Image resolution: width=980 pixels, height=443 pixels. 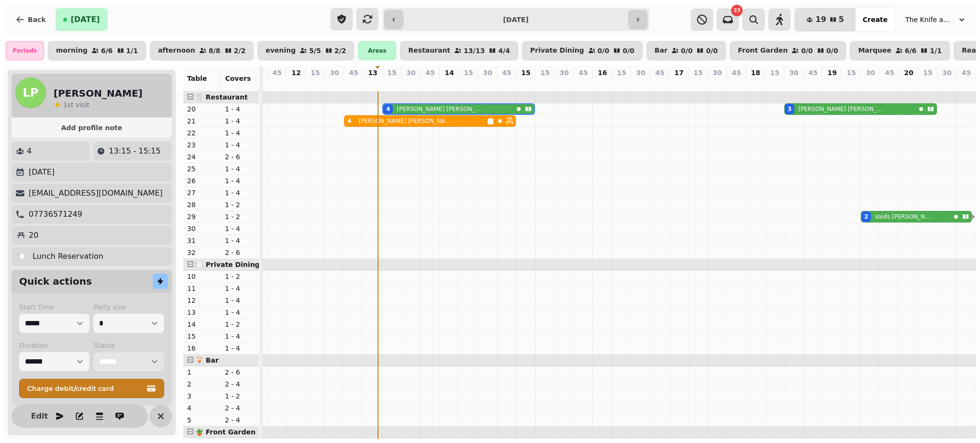 What do you see at coordinates (202, 312) in the screenshot?
I see `p: 13` at bounding box center [202, 312].